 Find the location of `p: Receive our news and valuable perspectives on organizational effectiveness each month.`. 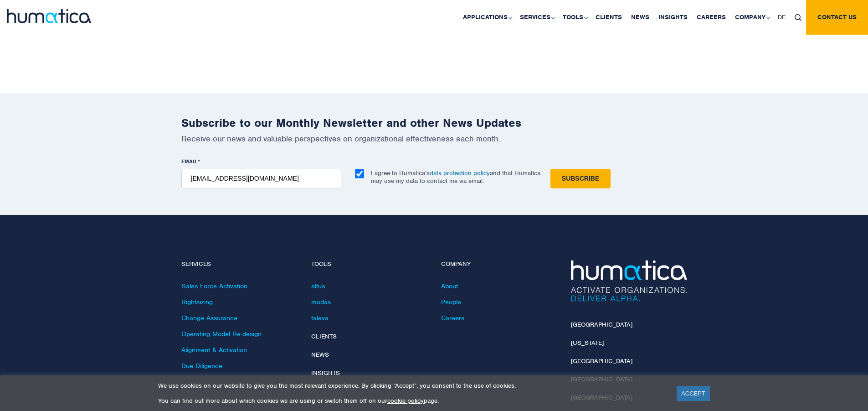

p: Receive our news and valuable perspectives on organizational effectiveness each month. is located at coordinates (434, 139).